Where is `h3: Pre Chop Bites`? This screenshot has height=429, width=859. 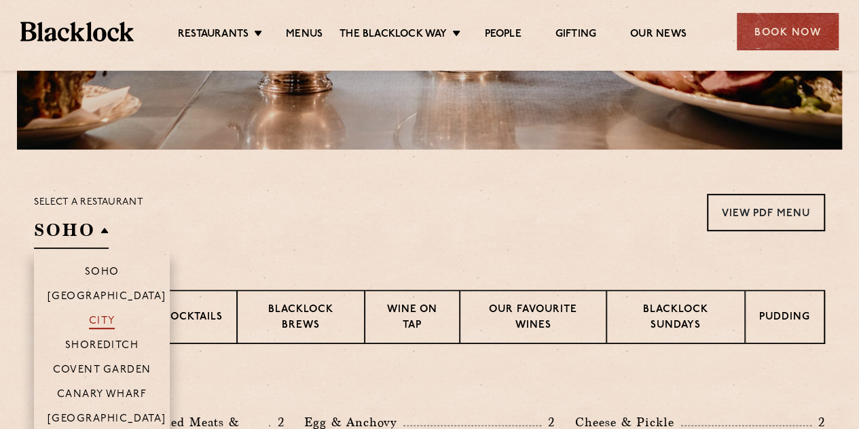
h3: Pre Chop Bites is located at coordinates (429, 386).